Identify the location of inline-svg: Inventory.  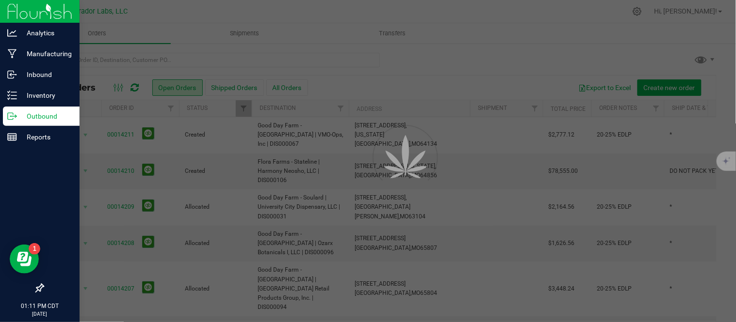
(12, 96).